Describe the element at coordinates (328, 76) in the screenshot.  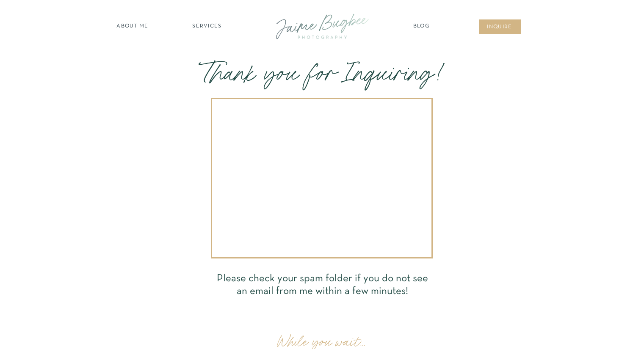
I see `p: Thank you for Inquiring!` at that location.